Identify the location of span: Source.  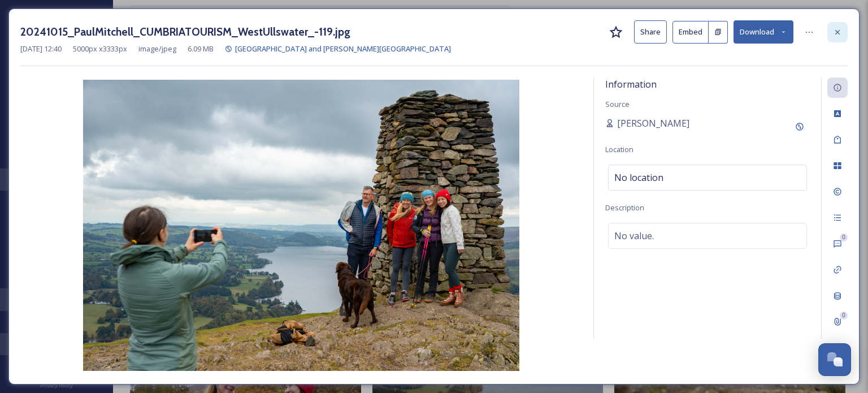
(617, 104).